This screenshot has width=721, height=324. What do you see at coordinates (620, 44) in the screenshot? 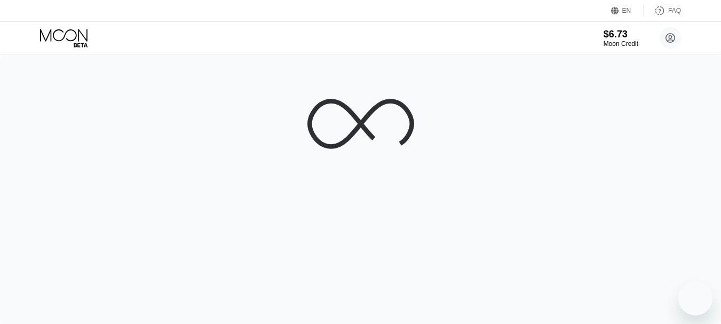
I see `div: Moon Credit` at bounding box center [620, 44].